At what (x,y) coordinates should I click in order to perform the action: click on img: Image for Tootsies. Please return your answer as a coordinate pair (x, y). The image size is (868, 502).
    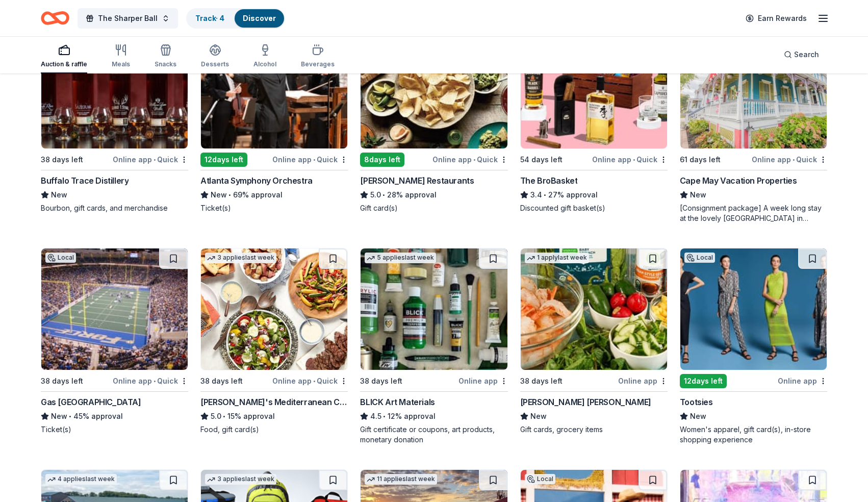
    Looking at the image, I should click on (753, 309).